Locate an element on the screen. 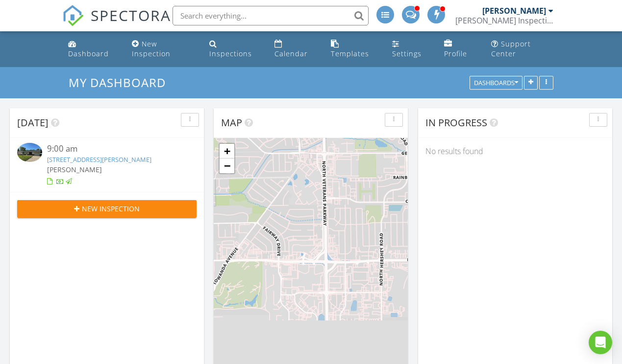 The height and width of the screenshot is (364, 622). div: Dashboard is located at coordinates (88, 53).